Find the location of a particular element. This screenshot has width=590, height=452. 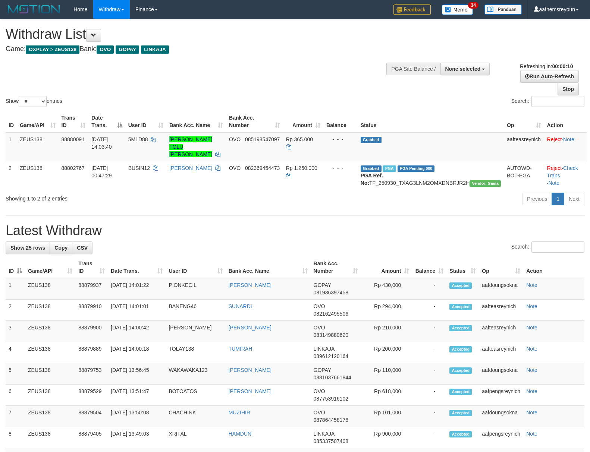

td: TF_250930_TXAG3LNM2OMXDNBRJR2H is located at coordinates (431, 175).